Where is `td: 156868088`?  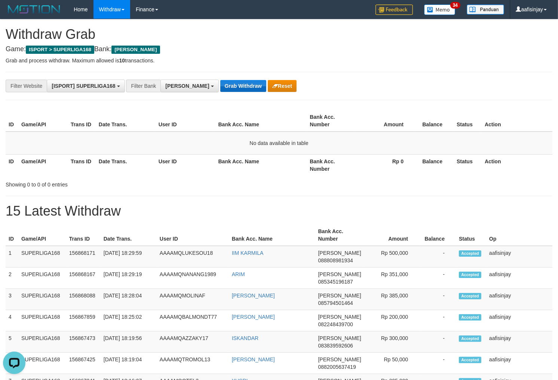 td: 156868088 is located at coordinates (83, 300).